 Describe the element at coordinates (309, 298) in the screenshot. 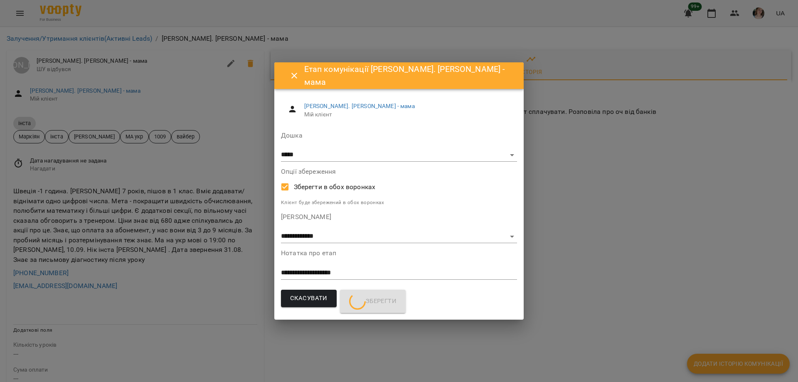

I see `span: Скасувати` at that location.